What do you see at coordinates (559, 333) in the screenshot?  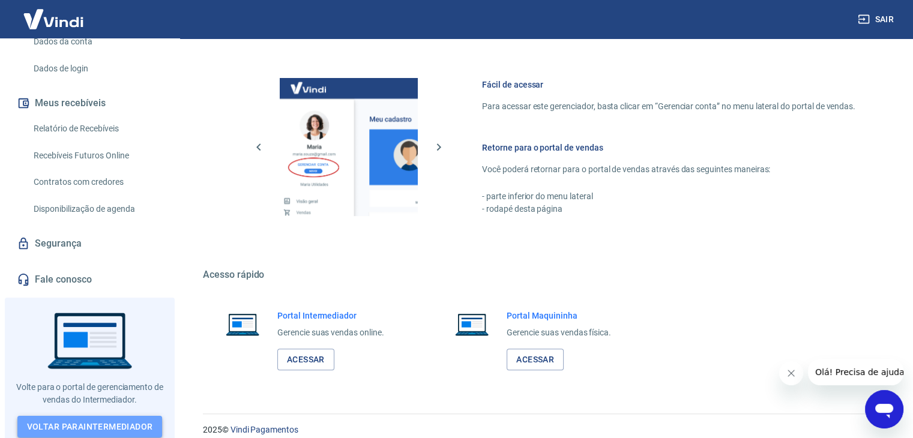 I see `p: Gerencie suas vendas física.` at bounding box center [559, 333].